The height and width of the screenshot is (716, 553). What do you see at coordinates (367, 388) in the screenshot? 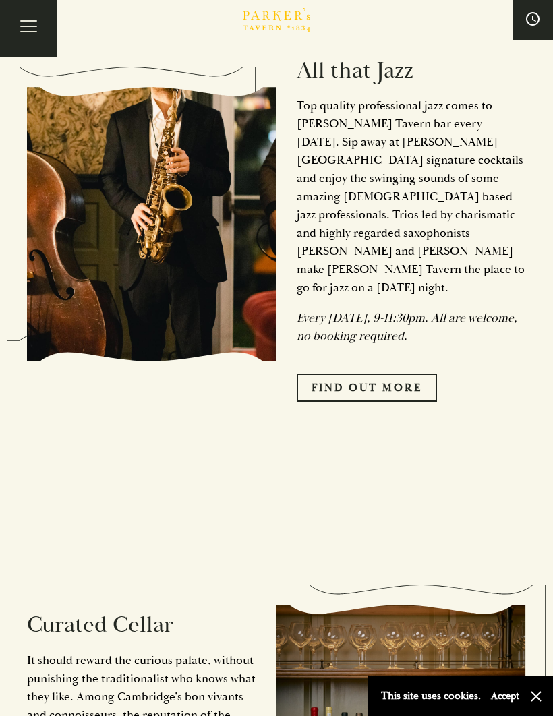
I see `a: Find Out More` at bounding box center [367, 388].